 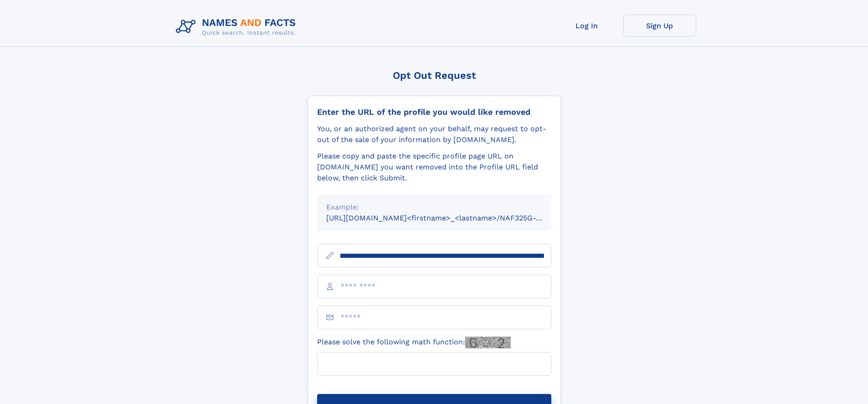 I want to click on div: You, or an authorized agent on your behalf, may request to opt-out of the sale of your informatio..., so click(x=434, y=134).